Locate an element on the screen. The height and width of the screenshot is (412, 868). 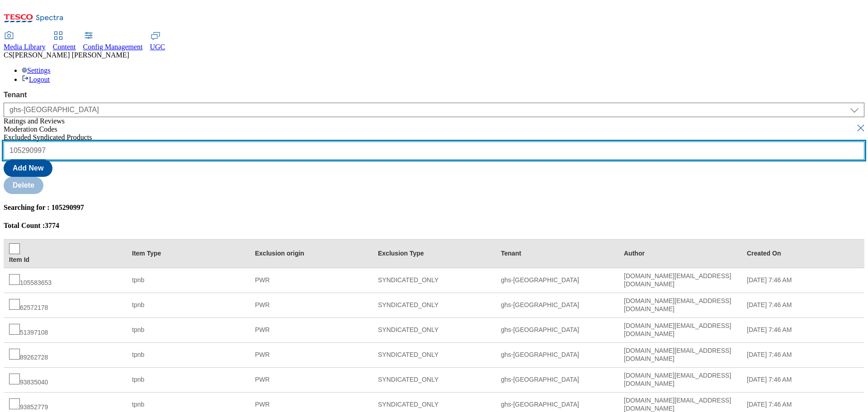
div: 51397108 is located at coordinates (65, 330).